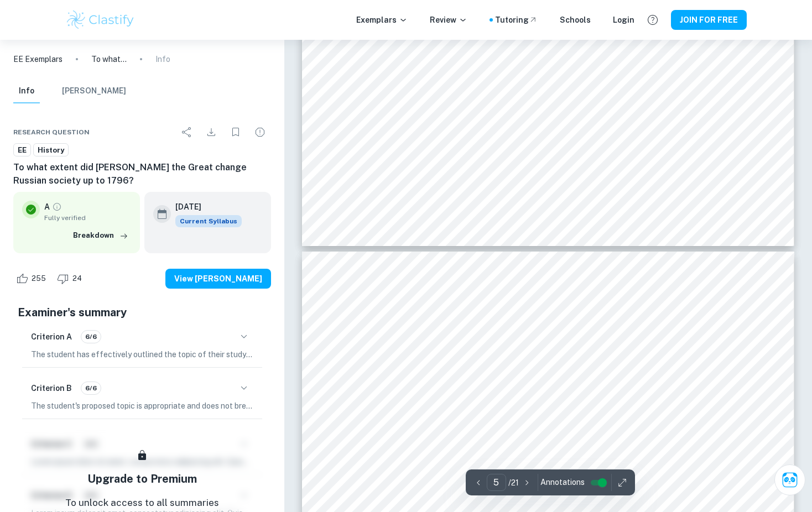 This screenshot has height=512, width=812. I want to click on button: Help and Feedback, so click(653, 20).